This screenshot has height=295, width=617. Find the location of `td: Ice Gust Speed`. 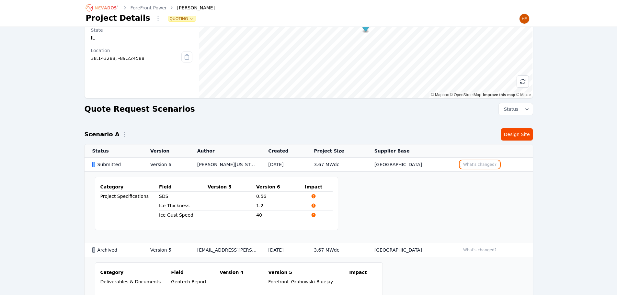

td: Ice Gust Speed is located at coordinates (183, 215).